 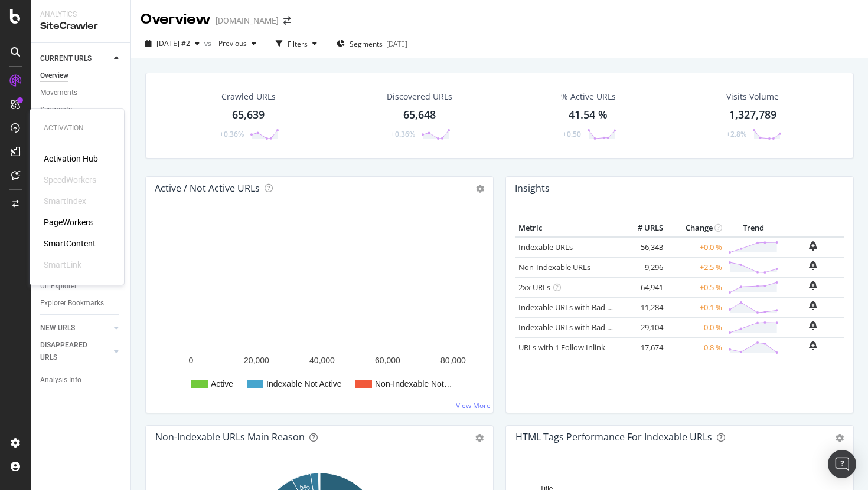 I want to click on a: DISAPPEARED URLS, so click(x=75, y=351).